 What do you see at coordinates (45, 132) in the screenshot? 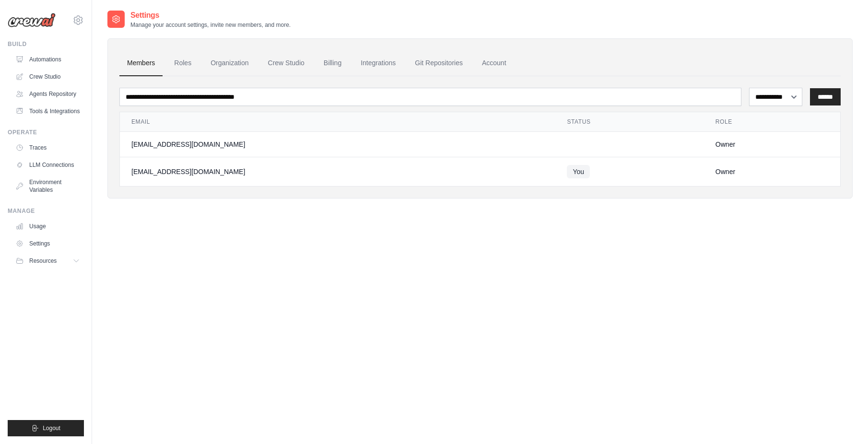
I see `div: Operate` at bounding box center [45, 132].